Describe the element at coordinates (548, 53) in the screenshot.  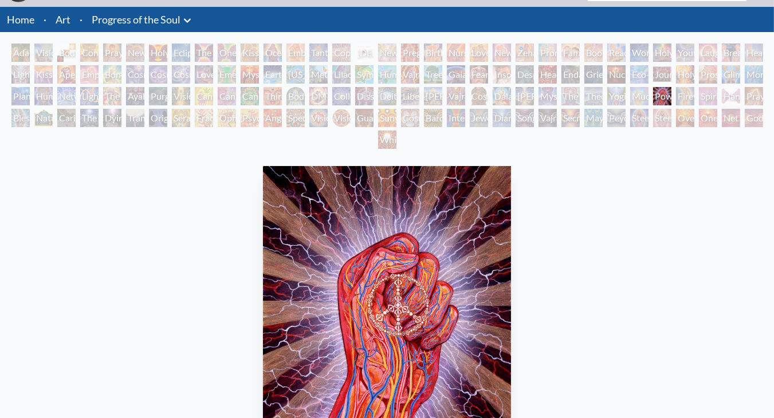
I see `div: Promise` at that location.